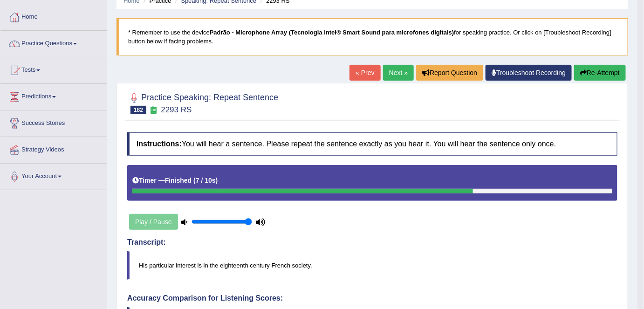 This screenshot has width=644, height=309. What do you see at coordinates (205, 180) in the screenshot?
I see `b: 7 / 10s` at bounding box center [205, 180].